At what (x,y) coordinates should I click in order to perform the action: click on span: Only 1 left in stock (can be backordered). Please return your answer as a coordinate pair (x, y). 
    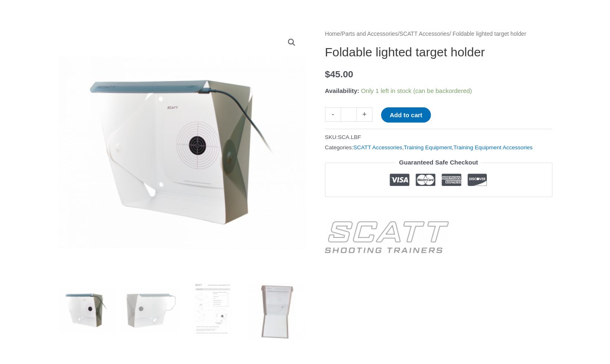
    Looking at the image, I should click on (416, 91).